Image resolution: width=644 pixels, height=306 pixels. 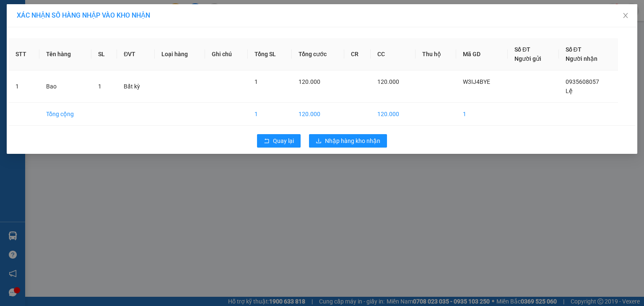 I want to click on th: Loại hàng, so click(x=180, y=54).